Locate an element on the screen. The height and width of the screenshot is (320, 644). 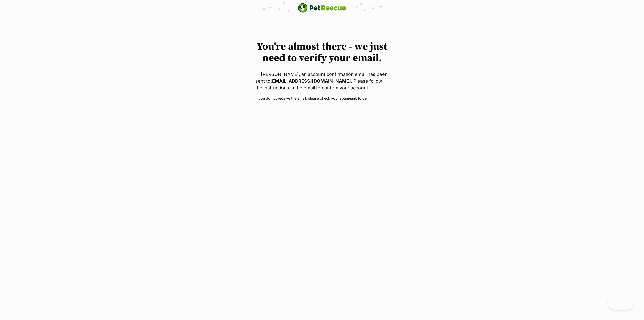
h1: You're almost there - we just need to verify your email. is located at coordinates (322, 53).